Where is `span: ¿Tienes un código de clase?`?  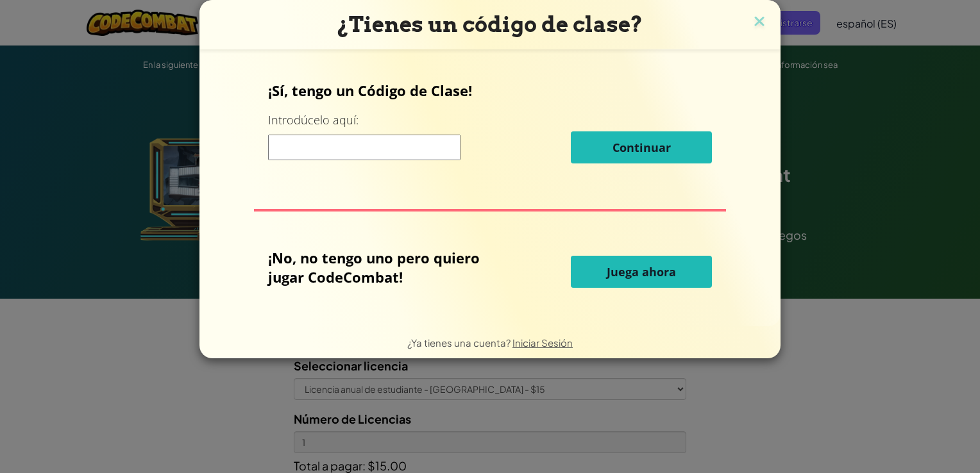
span: ¿Tienes un código de clase? is located at coordinates (490, 24).